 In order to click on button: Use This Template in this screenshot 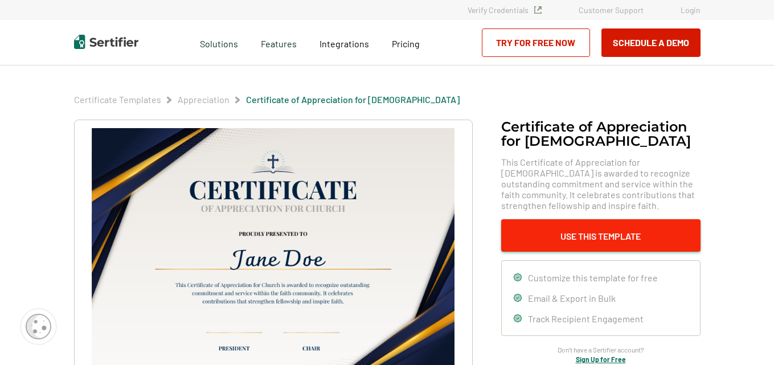, I will do `click(601, 235)`.